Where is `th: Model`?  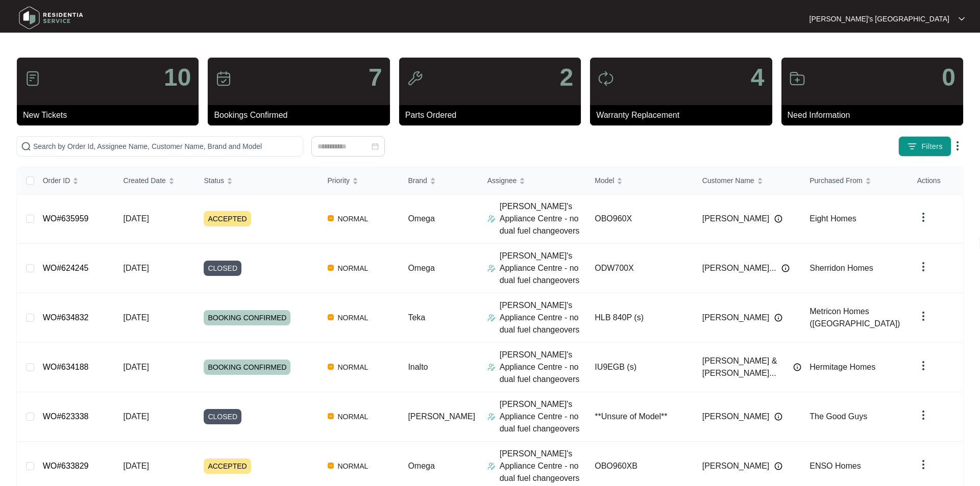 th: Model is located at coordinates (640, 180).